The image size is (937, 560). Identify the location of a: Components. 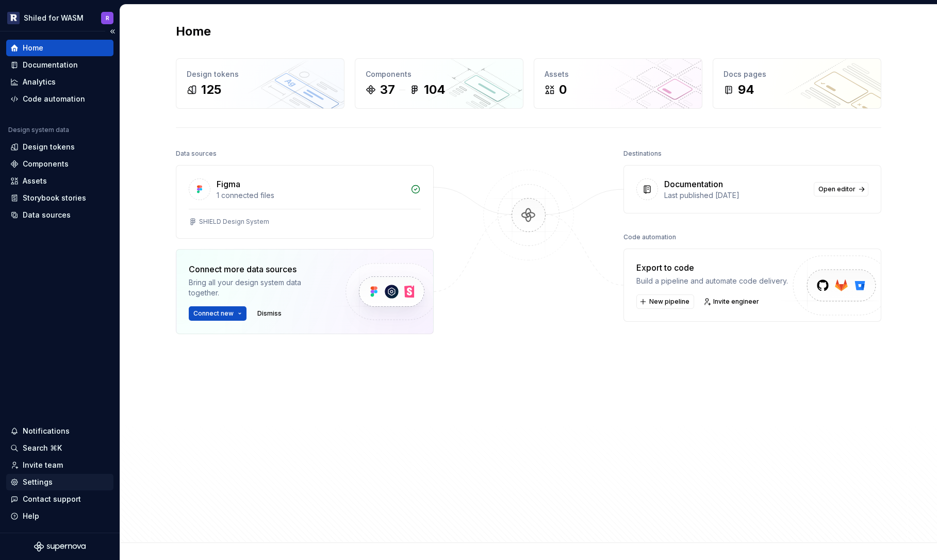
(60, 164).